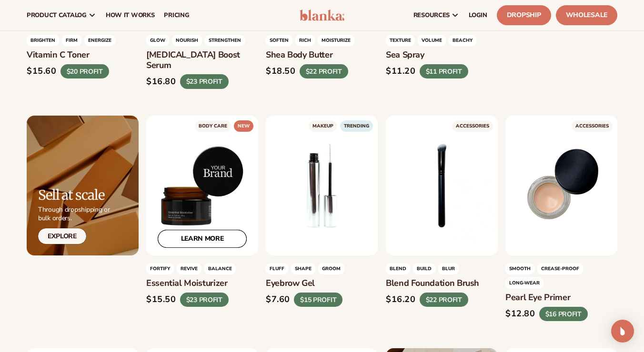 This screenshot has height=352, width=644. I want to click on span: rich, so click(305, 40).